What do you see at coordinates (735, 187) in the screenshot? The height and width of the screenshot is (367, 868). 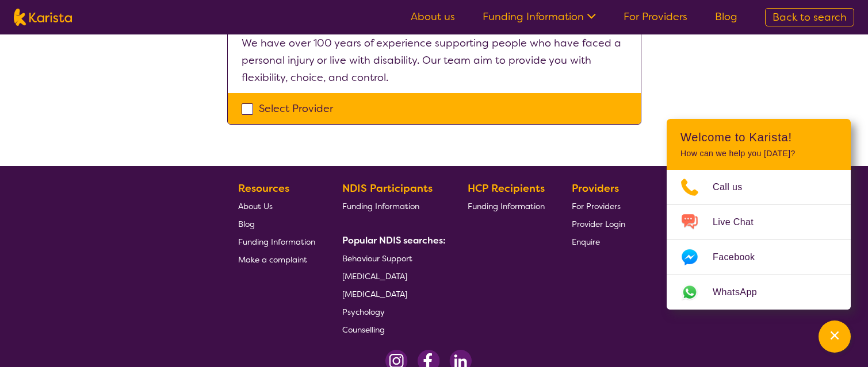 I see `span: Call us` at bounding box center [735, 187].